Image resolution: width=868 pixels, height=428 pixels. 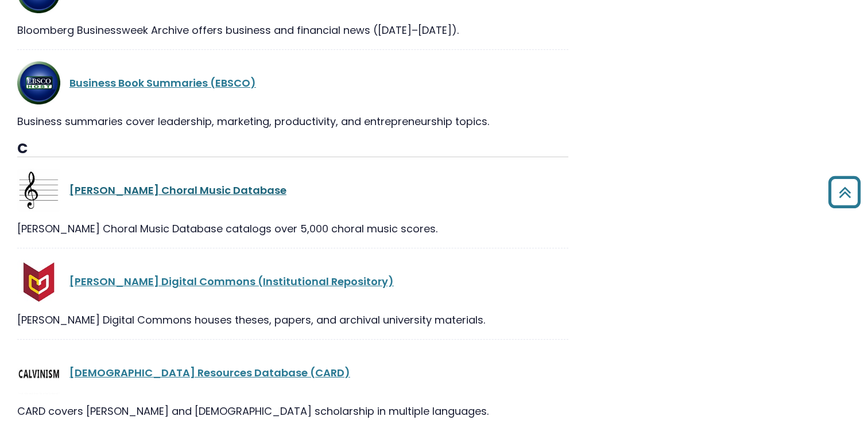 I want to click on h3: C, so click(x=293, y=149).